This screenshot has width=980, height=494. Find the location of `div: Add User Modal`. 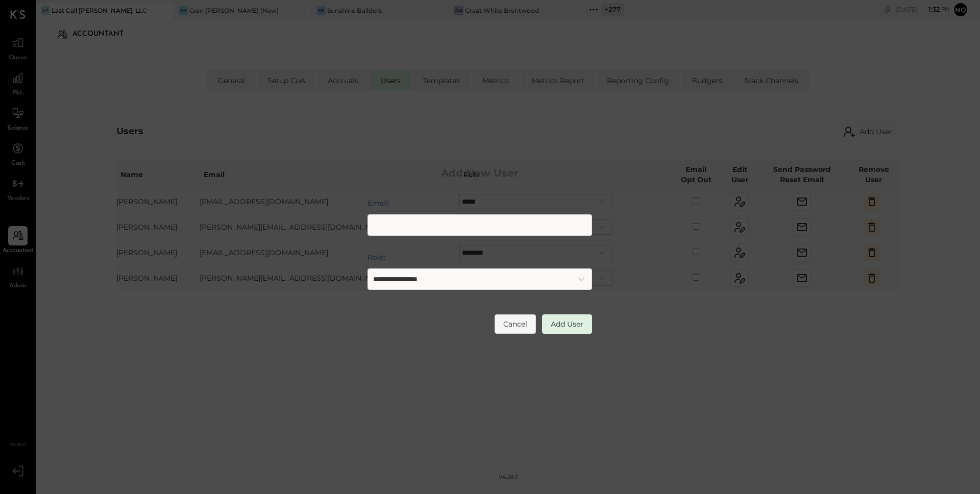

div: Add User Modal is located at coordinates (480, 247).